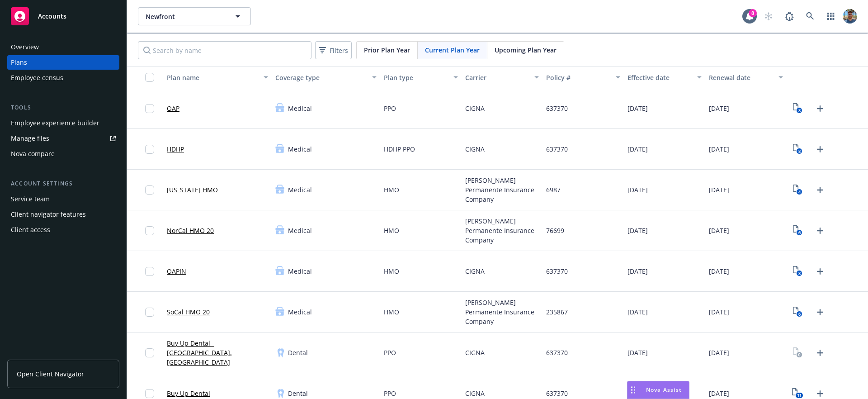 Image resolution: width=868 pixels, height=399 pixels. I want to click on span: Newfront, so click(185, 16).